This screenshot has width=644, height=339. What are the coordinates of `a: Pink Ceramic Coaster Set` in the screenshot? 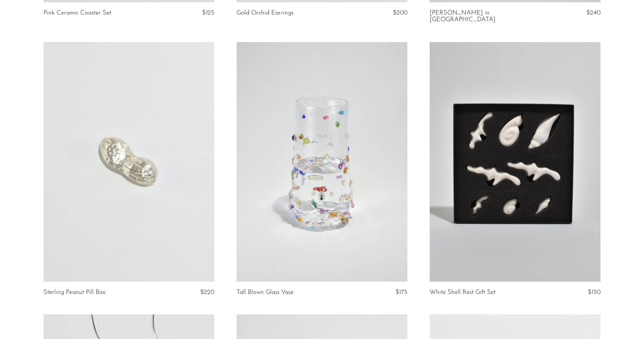 It's located at (78, 13).